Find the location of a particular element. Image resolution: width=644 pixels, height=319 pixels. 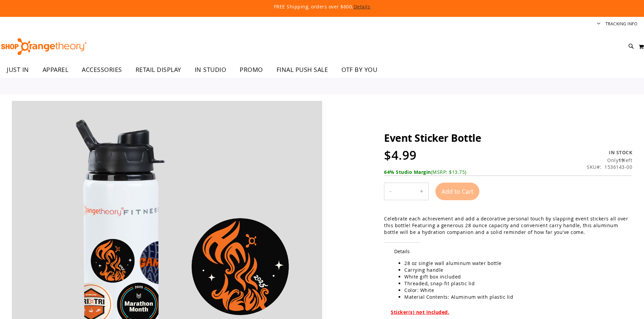

a: FINAL PUSH SALE is located at coordinates (303, 70).